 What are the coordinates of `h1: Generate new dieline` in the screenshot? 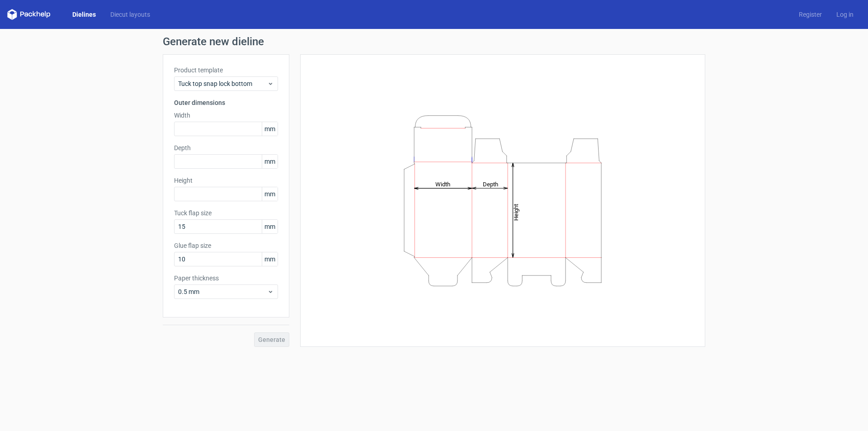 It's located at (434, 41).